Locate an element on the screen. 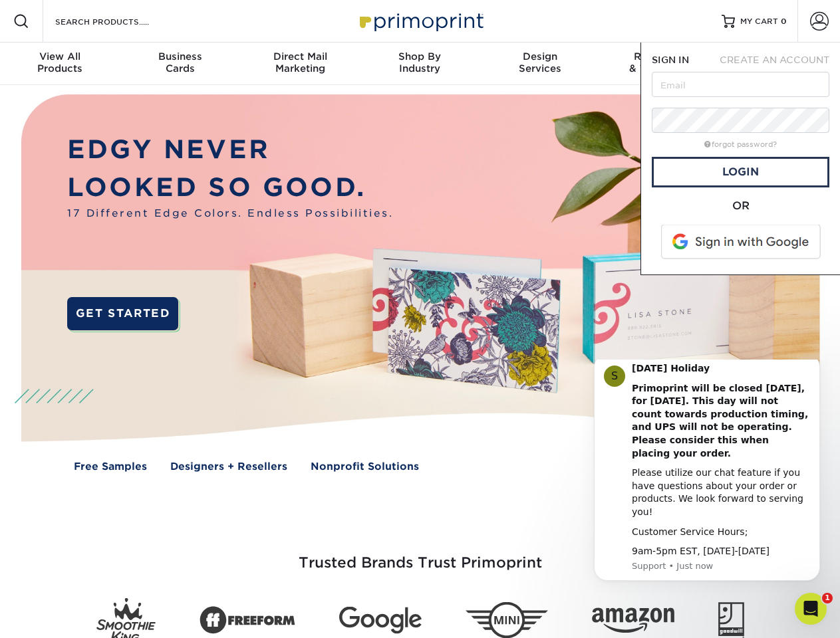  span: SIGN IN is located at coordinates (670, 60).